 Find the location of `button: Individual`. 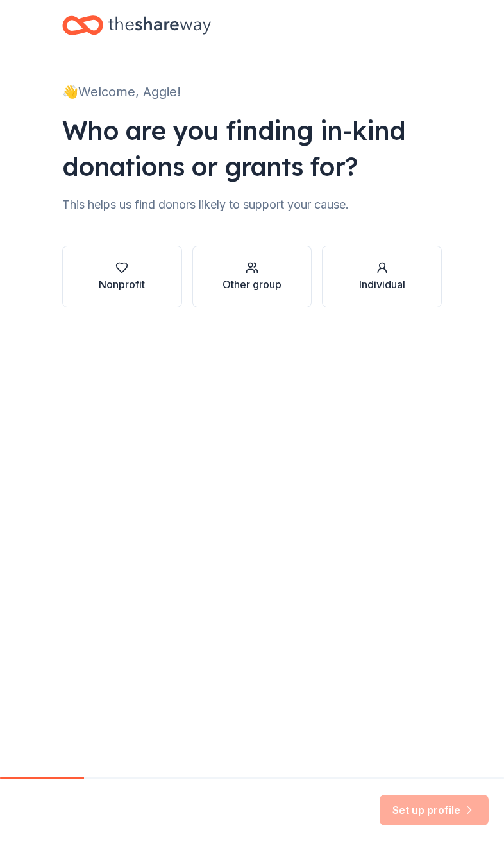

button: Individual is located at coordinates (382, 277).